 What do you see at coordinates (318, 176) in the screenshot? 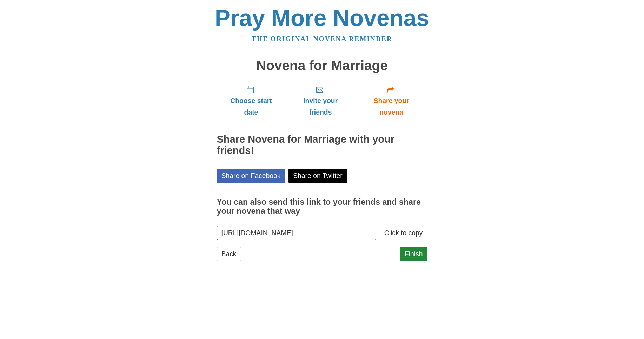
I see `a: Share on Twitter` at bounding box center [318, 176].